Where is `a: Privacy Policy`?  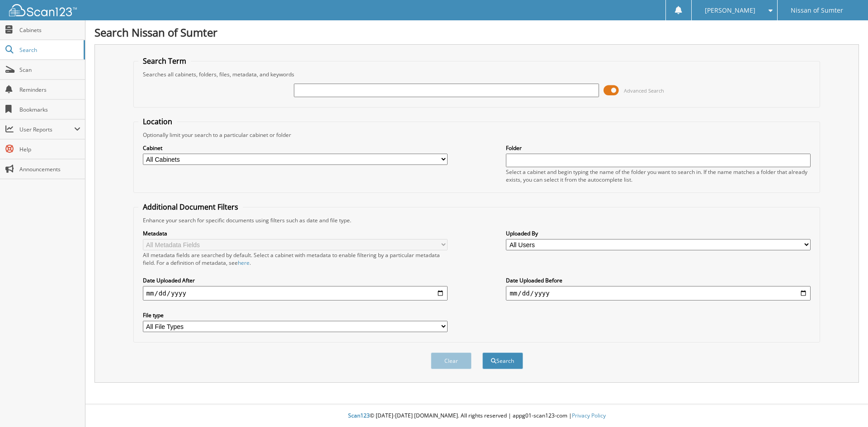
a: Privacy Policy is located at coordinates (589, 415).